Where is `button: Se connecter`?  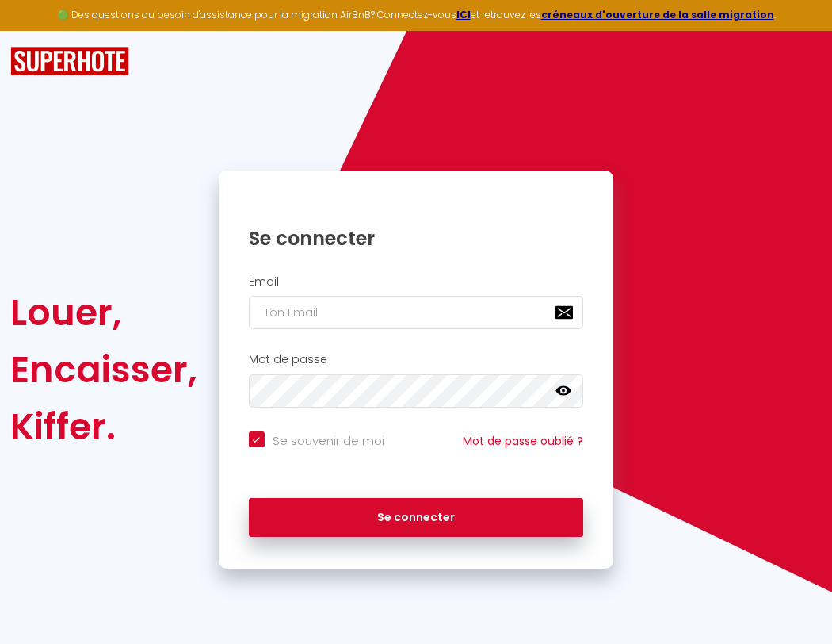
button: Se connecter is located at coordinates (416, 518).